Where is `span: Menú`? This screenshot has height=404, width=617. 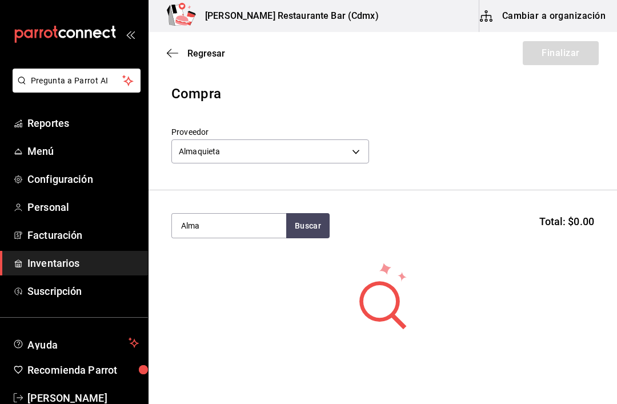
span: Menú is located at coordinates (83, 151).